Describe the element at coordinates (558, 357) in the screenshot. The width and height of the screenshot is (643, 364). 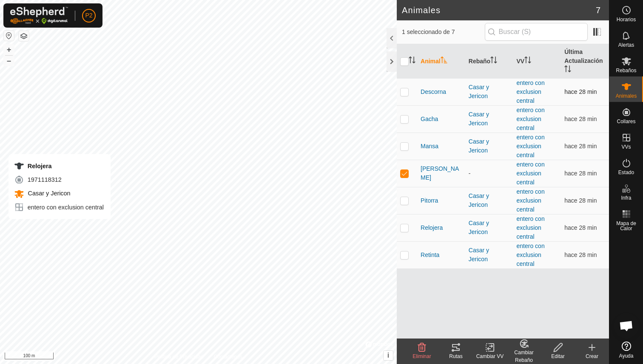
I see `div: Editar` at that location.